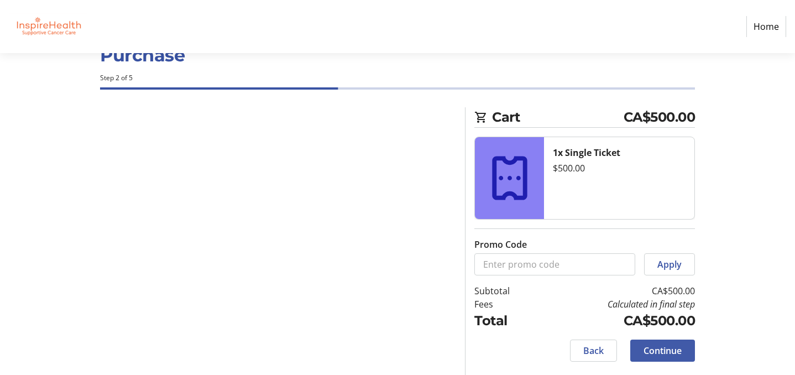 This screenshot has width=795, height=375. Describe the element at coordinates (616, 304) in the screenshot. I see `td: Calculated in final step` at that location.